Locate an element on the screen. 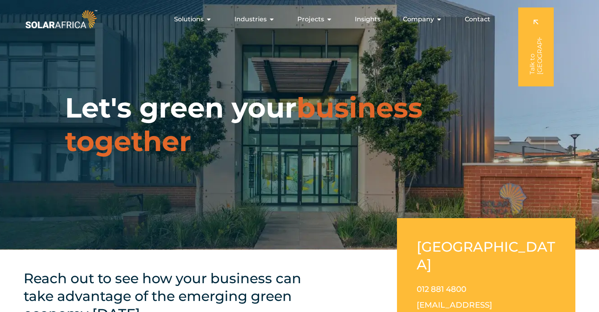  a: 012 881 4800 is located at coordinates (442, 289).